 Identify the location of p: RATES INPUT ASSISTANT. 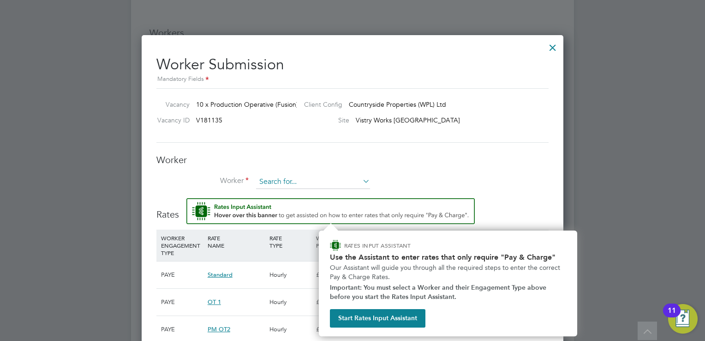
(402, 245).